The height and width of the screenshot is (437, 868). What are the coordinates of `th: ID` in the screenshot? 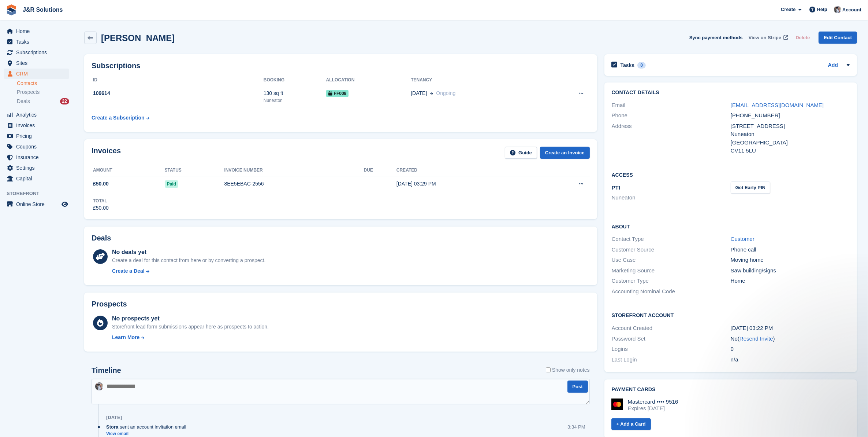 It's located at (177, 80).